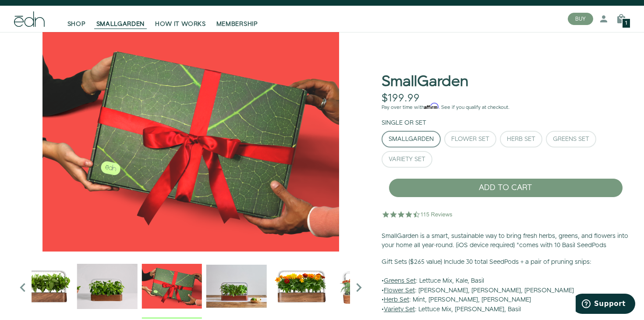  Describe the element at coordinates (107, 287) in the screenshot. I see `div: 2 / 6` at that location.